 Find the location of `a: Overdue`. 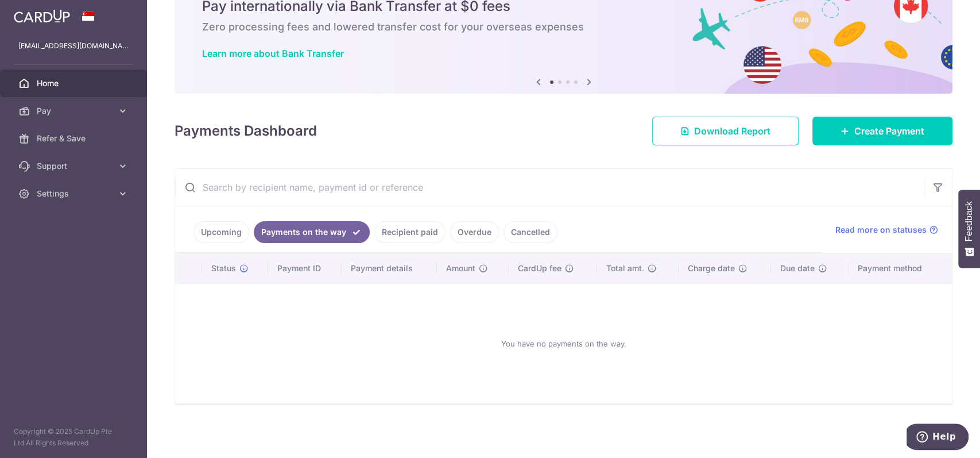

a: Overdue is located at coordinates (474, 232).